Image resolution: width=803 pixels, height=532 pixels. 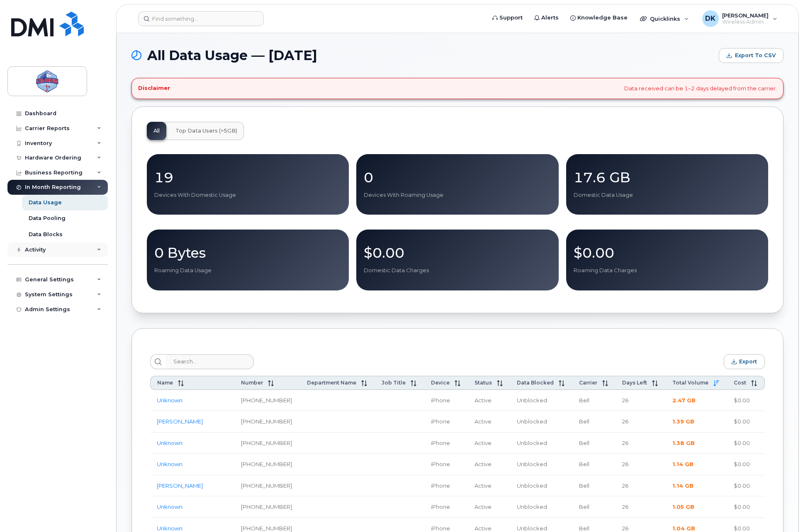 I want to click on p: Roaming Data Usage, so click(x=248, y=271).